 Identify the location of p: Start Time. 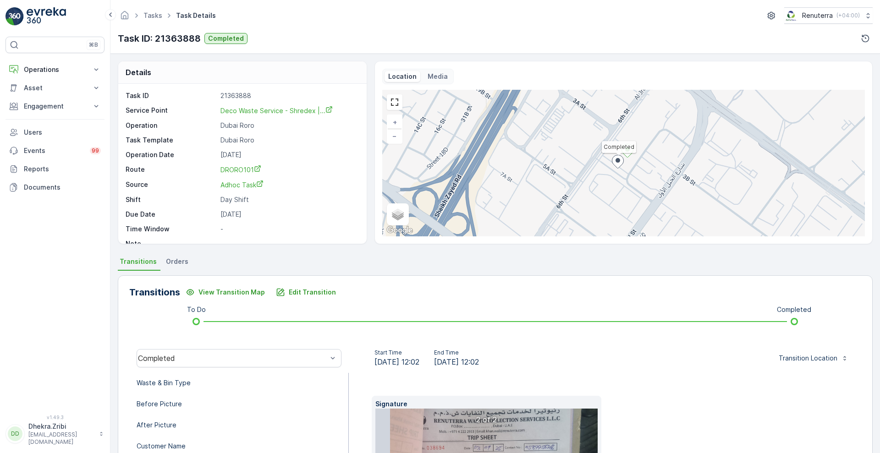
(397, 353).